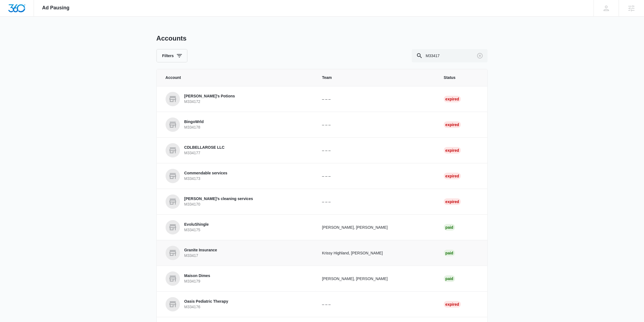  I want to click on p: M334172, so click(210, 102).